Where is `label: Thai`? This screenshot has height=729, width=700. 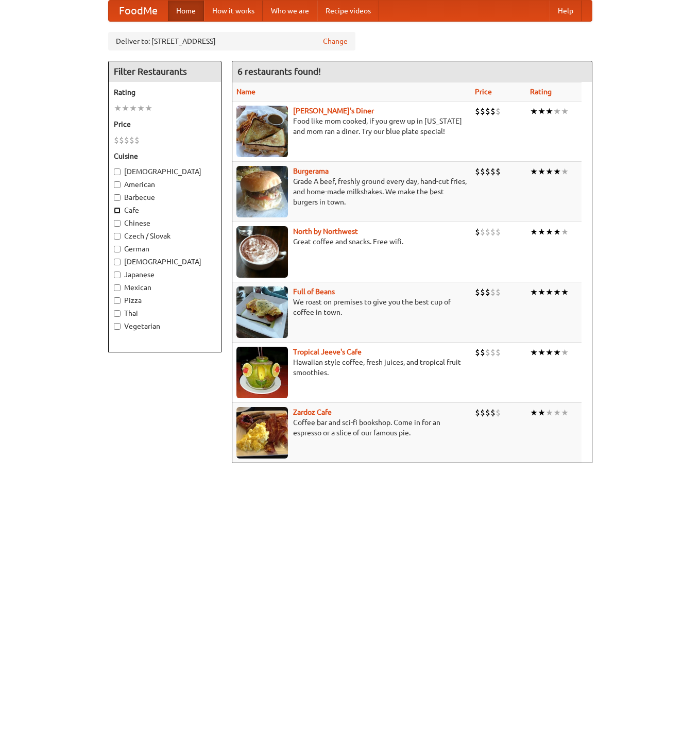 label: Thai is located at coordinates (165, 313).